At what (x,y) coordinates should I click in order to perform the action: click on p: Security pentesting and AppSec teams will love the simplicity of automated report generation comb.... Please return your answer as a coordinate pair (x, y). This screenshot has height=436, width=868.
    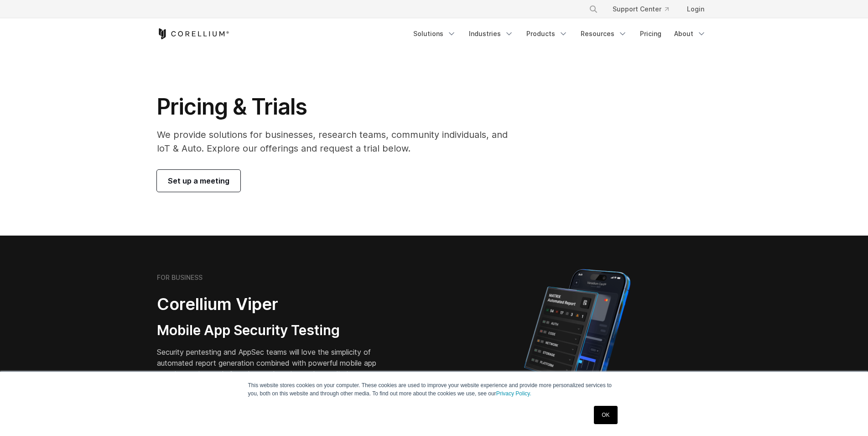
    Looking at the image, I should click on (274, 363).